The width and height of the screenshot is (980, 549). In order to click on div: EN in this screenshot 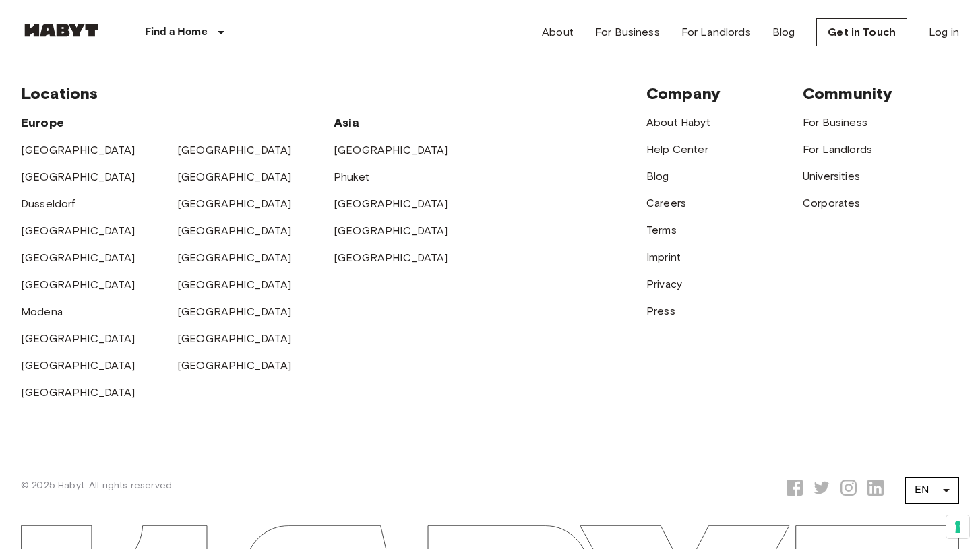, I will do `click(931, 491)`.